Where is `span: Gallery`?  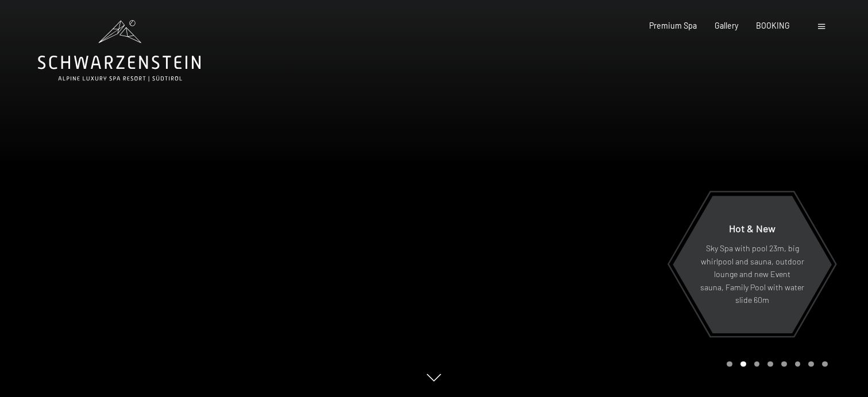
span: Gallery is located at coordinates (726, 25).